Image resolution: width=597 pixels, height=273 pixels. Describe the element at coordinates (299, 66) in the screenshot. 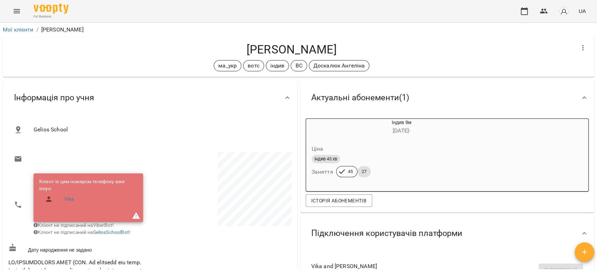

I see `div: ВС` at that location.